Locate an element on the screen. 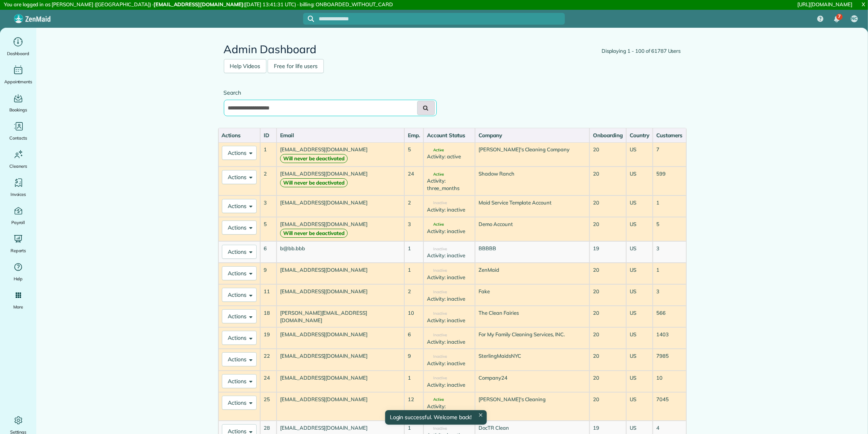 The height and width of the screenshot is (434, 868). td: 599 is located at coordinates (669, 181).